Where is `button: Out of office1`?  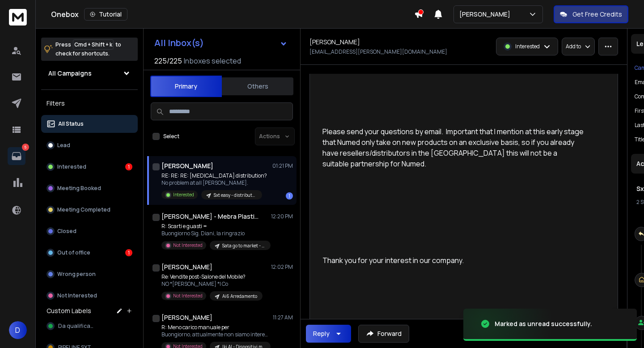
button: Out of office1 is located at coordinates (89, 252).